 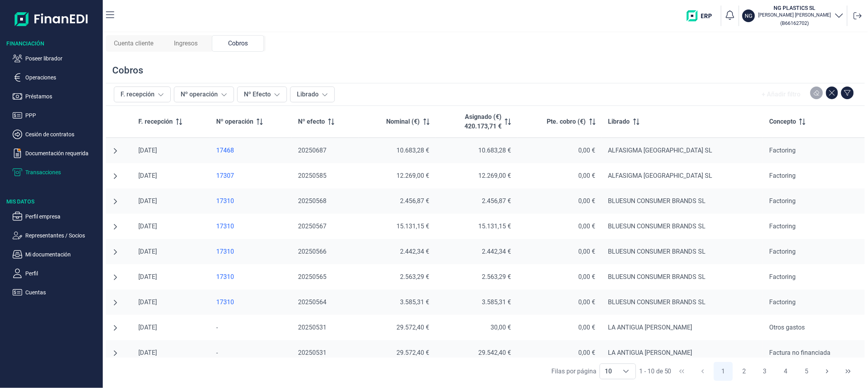 I want to click on span: 20250531, so click(x=312, y=352).